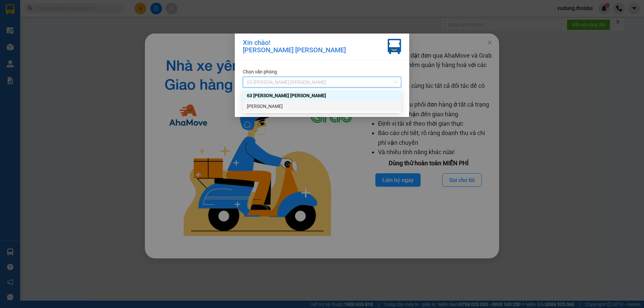 This screenshot has width=644, height=308. Describe the element at coordinates (322, 106) in the screenshot. I see `div: Lý Nhân` at that location.